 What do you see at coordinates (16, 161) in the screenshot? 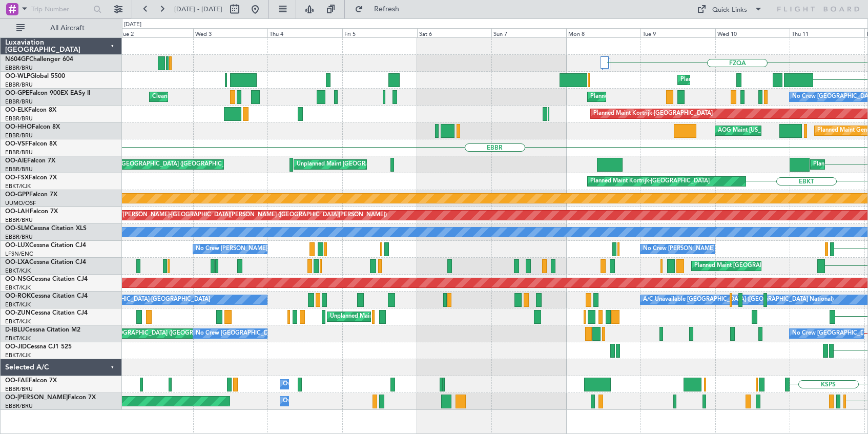
I see `span: OO-AIE` at bounding box center [16, 161].